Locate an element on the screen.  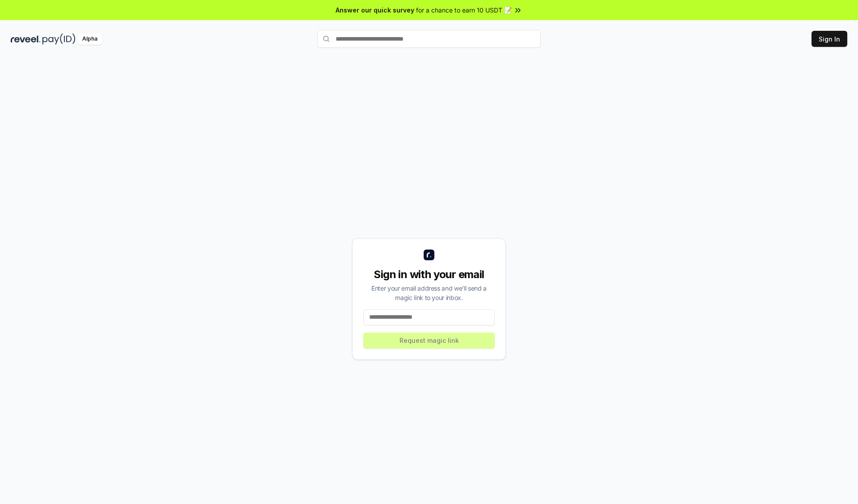
img: reveel_dark is located at coordinates (26, 39).